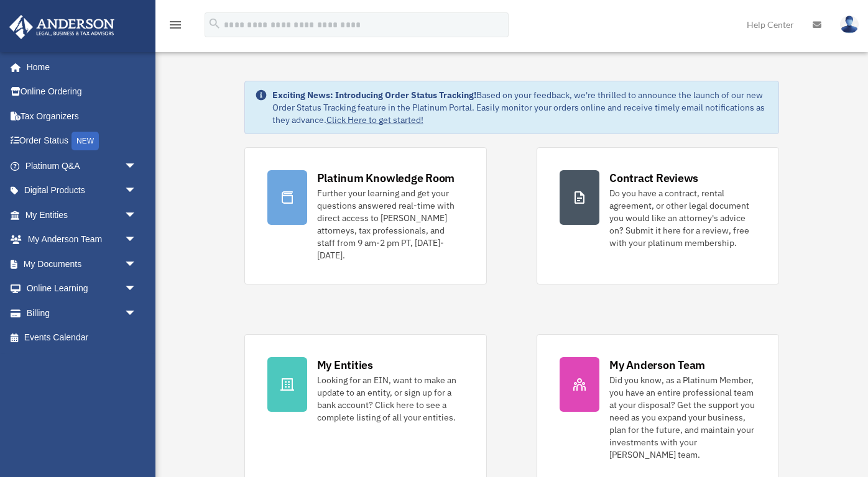  What do you see at coordinates (82, 92) in the screenshot?
I see `a: Online Ordering` at bounding box center [82, 92].